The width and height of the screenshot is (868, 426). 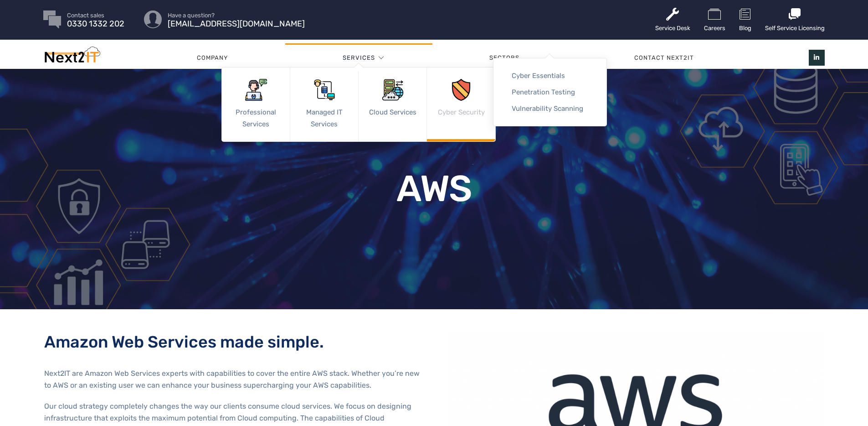 I want to click on h1: AWS, so click(x=434, y=189).